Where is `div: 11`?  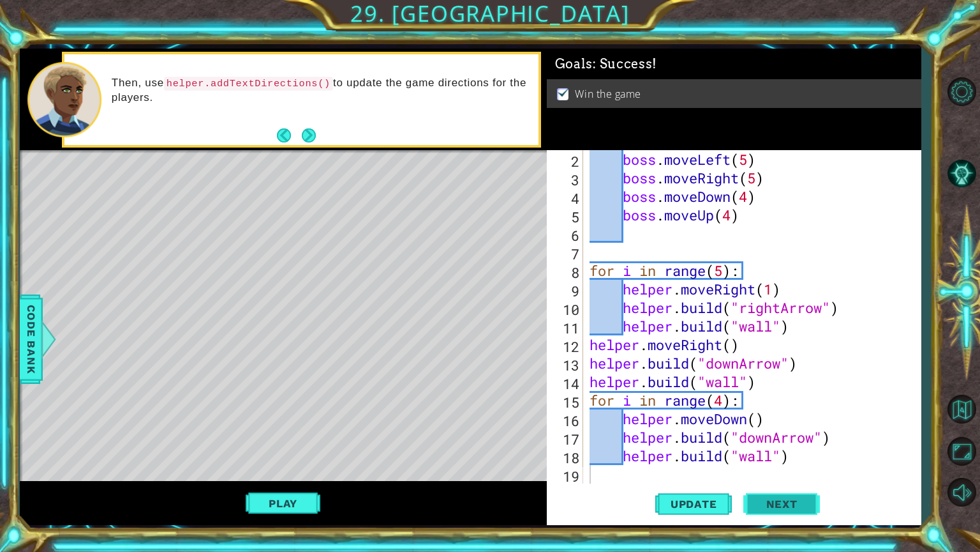 div: 11 is located at coordinates (566, 328).